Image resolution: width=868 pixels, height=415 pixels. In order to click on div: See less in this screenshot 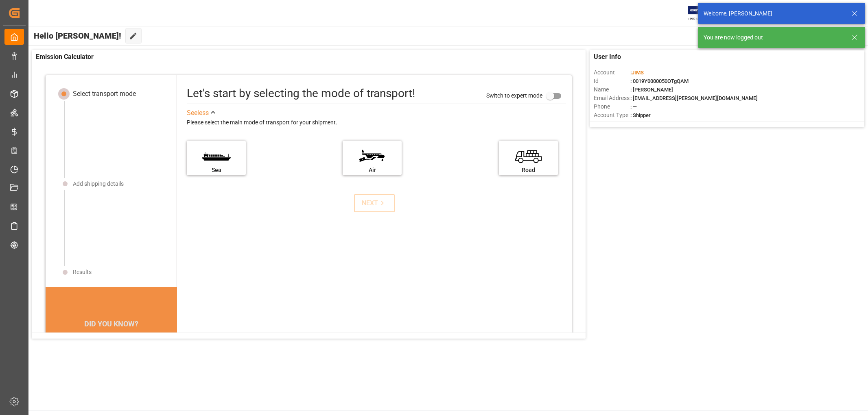, I will do `click(197, 113)`.